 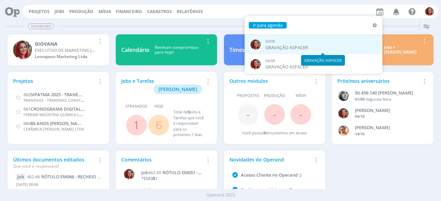 I want to click on a: Relatórios, so click(x=190, y=11).